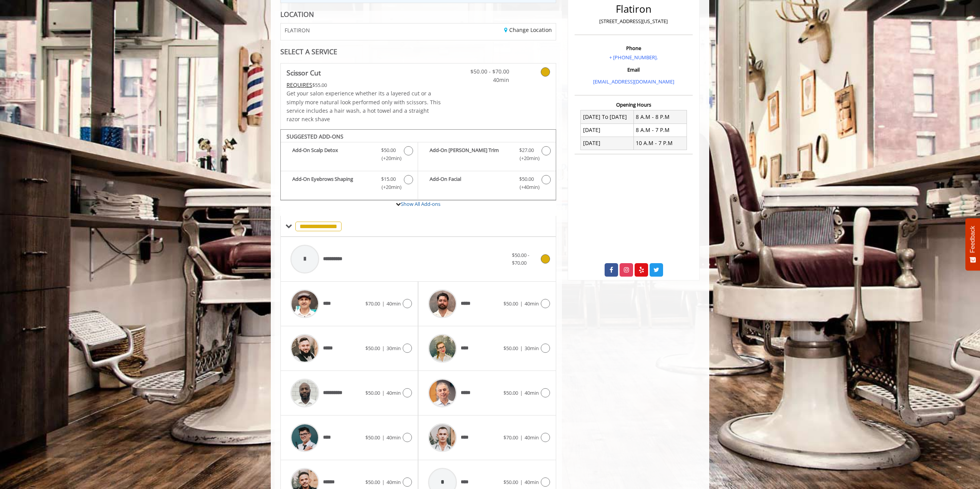  Describe the element at coordinates (660, 143) in the screenshot. I see `td: 10 A.M - 7 P.M` at that location.